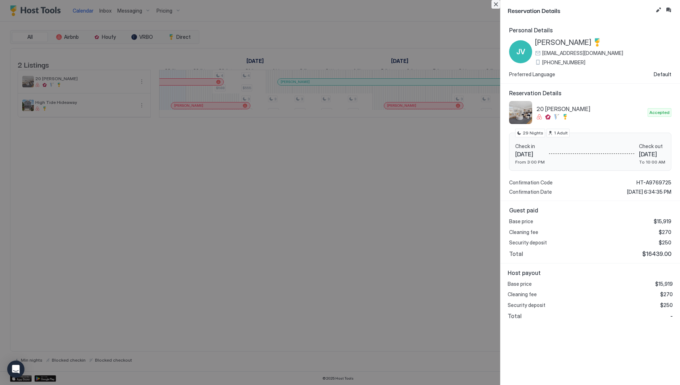 The width and height of the screenshot is (680, 385). I want to click on span: HT-A9769725, so click(654, 183).